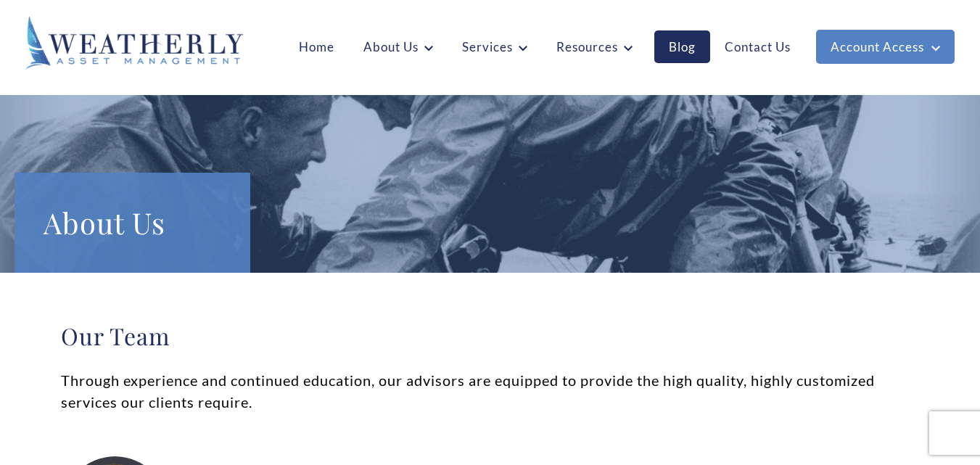  I want to click on a: About Us, so click(398, 47).